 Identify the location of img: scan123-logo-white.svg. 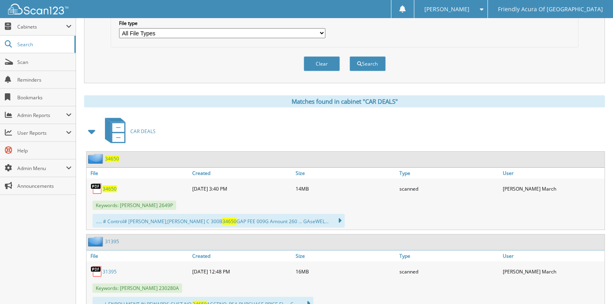
(38, 9).